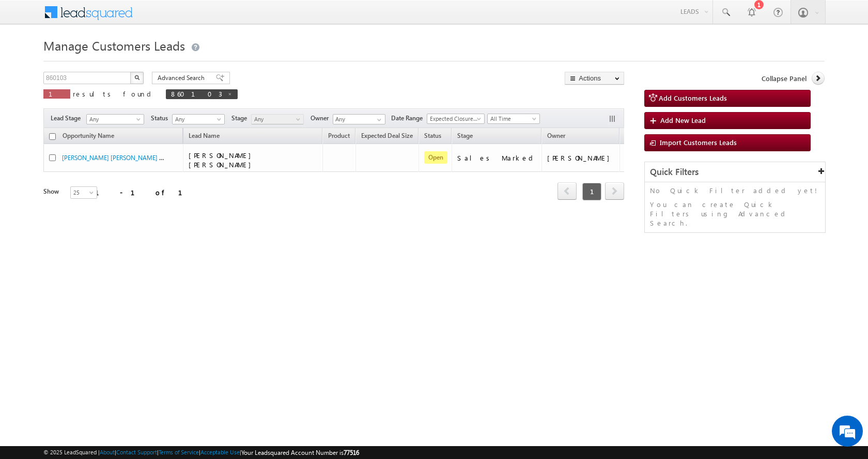 The height and width of the screenshot is (459, 868). What do you see at coordinates (107, 451) in the screenshot?
I see `a: About` at bounding box center [107, 451].